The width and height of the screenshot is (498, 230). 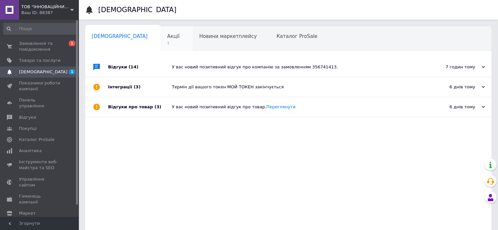 What do you see at coordinates (174, 36) in the screenshot?
I see `span: Акції` at bounding box center [174, 36].